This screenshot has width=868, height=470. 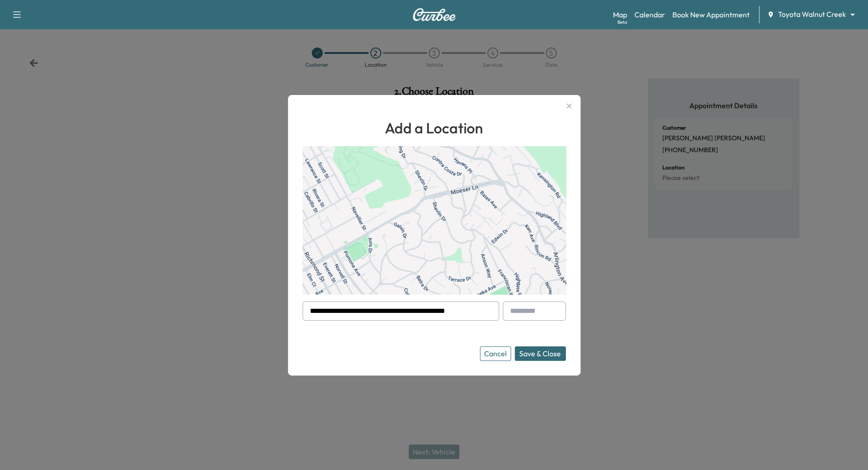 What do you see at coordinates (434, 14) in the screenshot?
I see `img: Curbee Logo` at bounding box center [434, 14].